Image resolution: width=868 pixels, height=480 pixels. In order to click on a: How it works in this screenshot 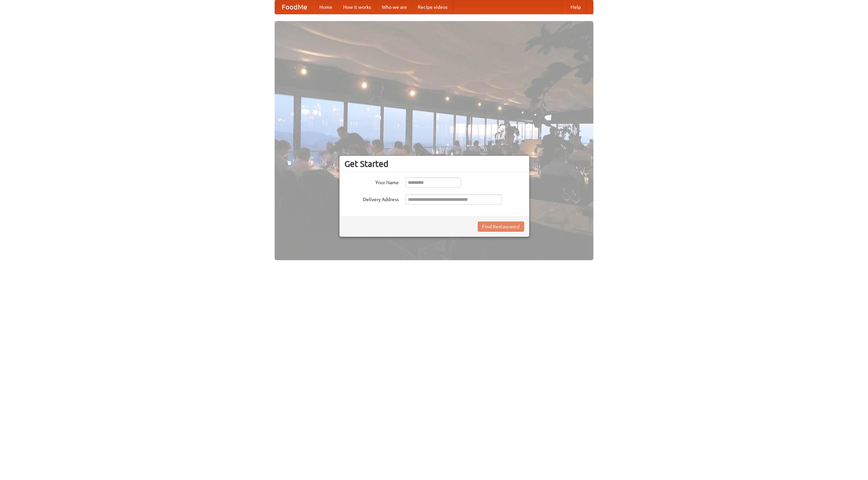, I will do `click(357, 7)`.